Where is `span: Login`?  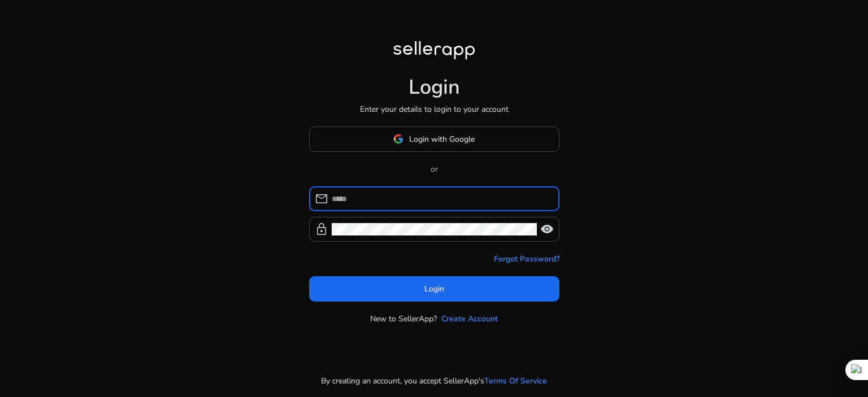
span: Login is located at coordinates (434, 289).